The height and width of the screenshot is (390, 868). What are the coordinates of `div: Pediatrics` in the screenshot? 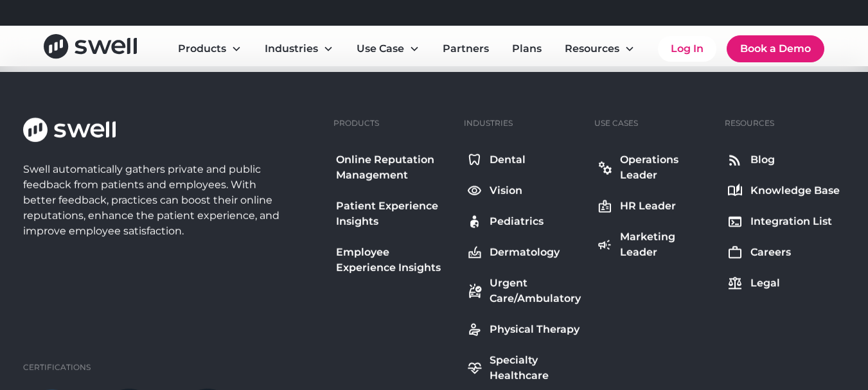 It's located at (516, 222).